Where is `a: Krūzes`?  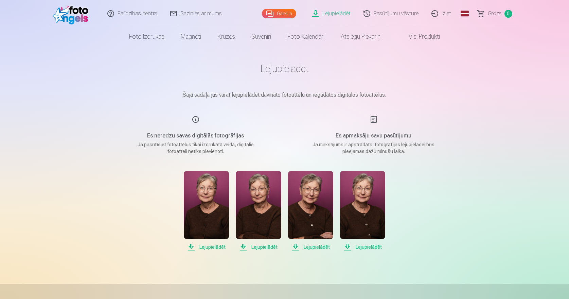
a: Krūzes is located at coordinates (226, 37).